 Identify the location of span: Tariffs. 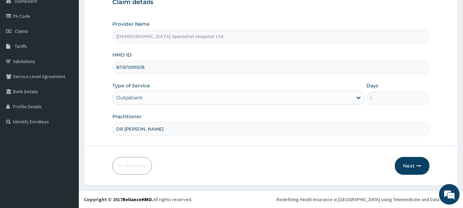
(21, 46).